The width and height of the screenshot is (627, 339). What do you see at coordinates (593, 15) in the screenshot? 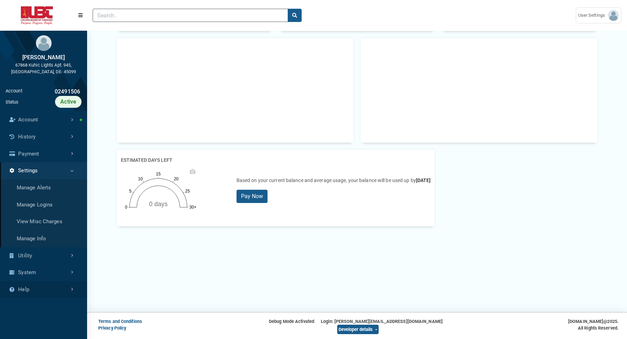
I see `span: User Settings` at bounding box center [593, 15].